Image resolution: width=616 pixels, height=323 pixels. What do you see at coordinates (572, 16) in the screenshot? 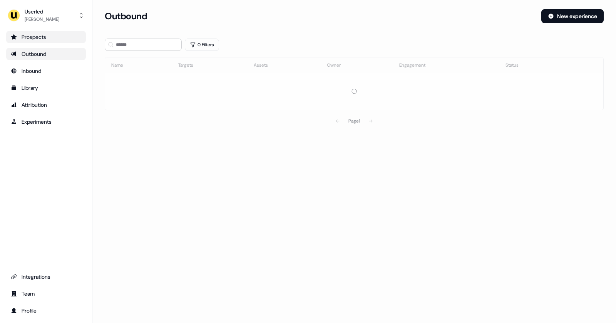
I see `button: New experience` at bounding box center [572, 16].